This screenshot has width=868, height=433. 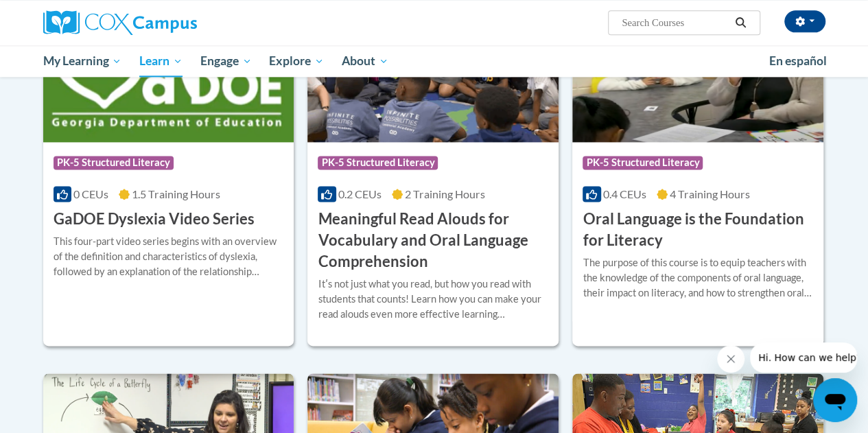 I want to click on span: 0 CEUs, so click(x=91, y=194).